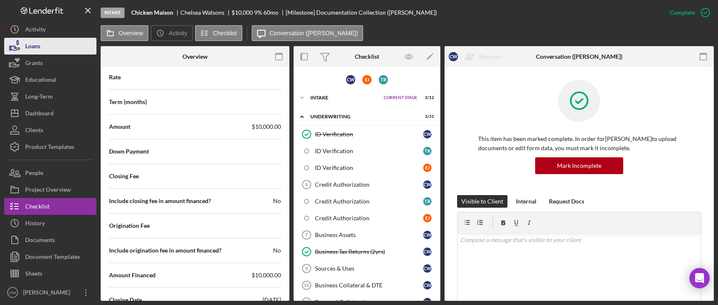  I want to click on a: 9Sources & UsesCW, so click(367, 268).